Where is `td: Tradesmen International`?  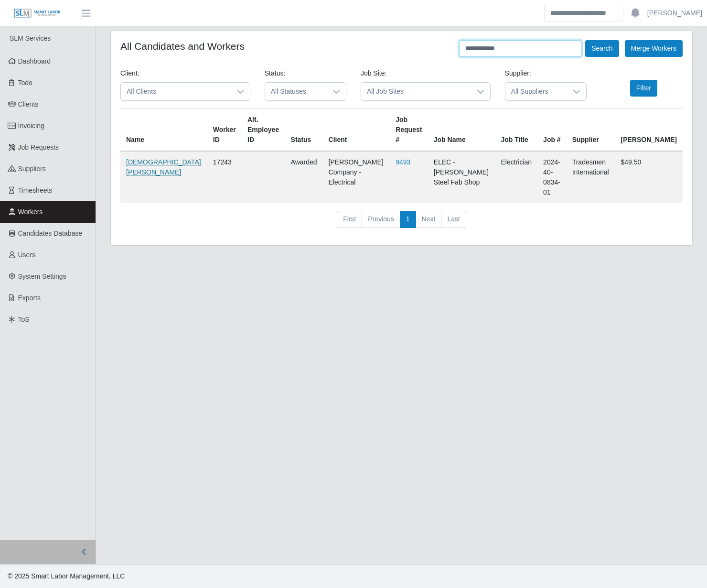 td: Tradesmen International is located at coordinates (591, 177).